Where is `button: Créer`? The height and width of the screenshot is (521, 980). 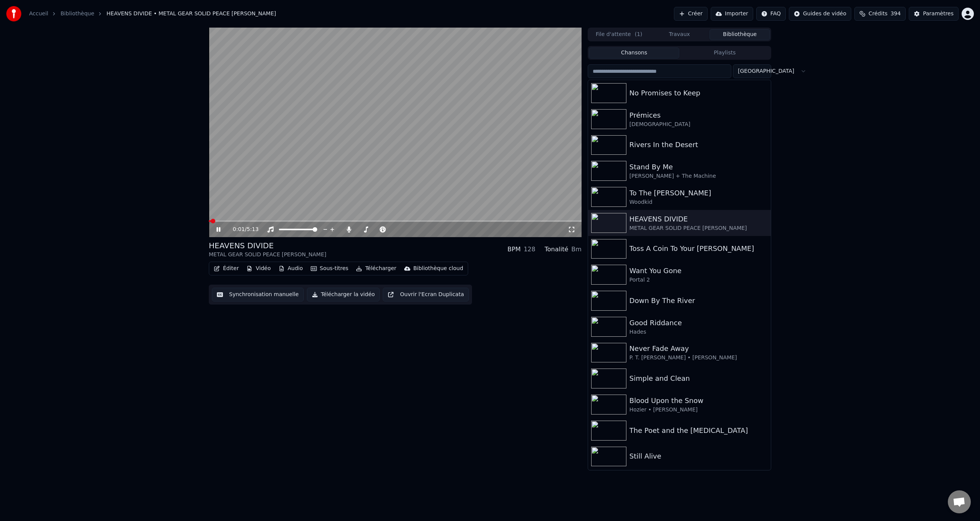
button: Créer is located at coordinates (690, 14).